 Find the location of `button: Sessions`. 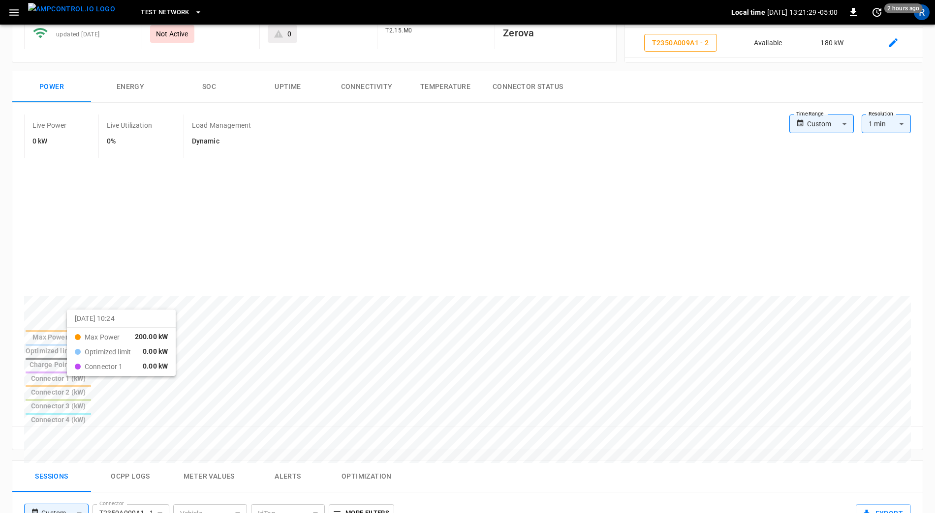

button: Sessions is located at coordinates (52, 477).